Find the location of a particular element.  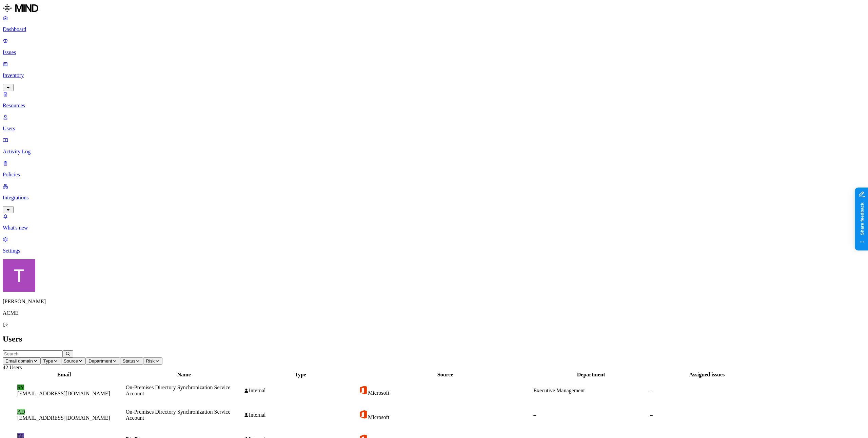

span: Status is located at coordinates (129, 361).